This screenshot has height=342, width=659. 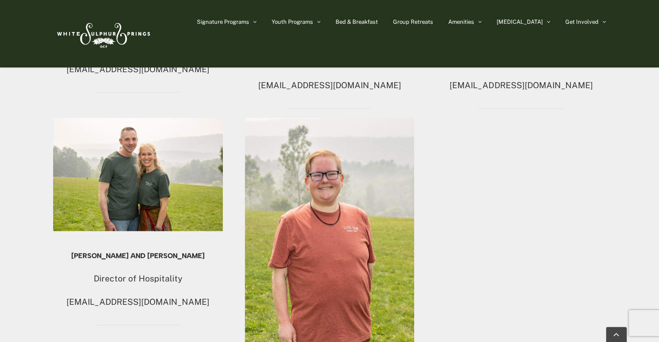 I want to click on img: White Sulphur Springs Logo, so click(x=103, y=34).